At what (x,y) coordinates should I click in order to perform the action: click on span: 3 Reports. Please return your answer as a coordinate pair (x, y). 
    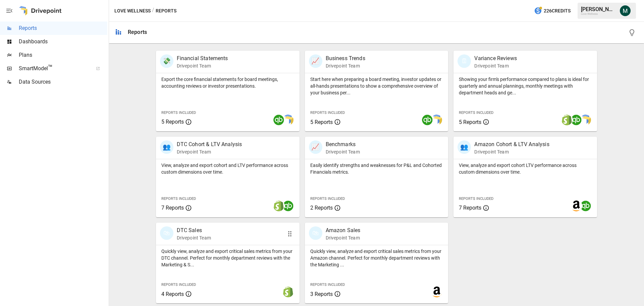
    Looking at the image, I should click on (321, 293).